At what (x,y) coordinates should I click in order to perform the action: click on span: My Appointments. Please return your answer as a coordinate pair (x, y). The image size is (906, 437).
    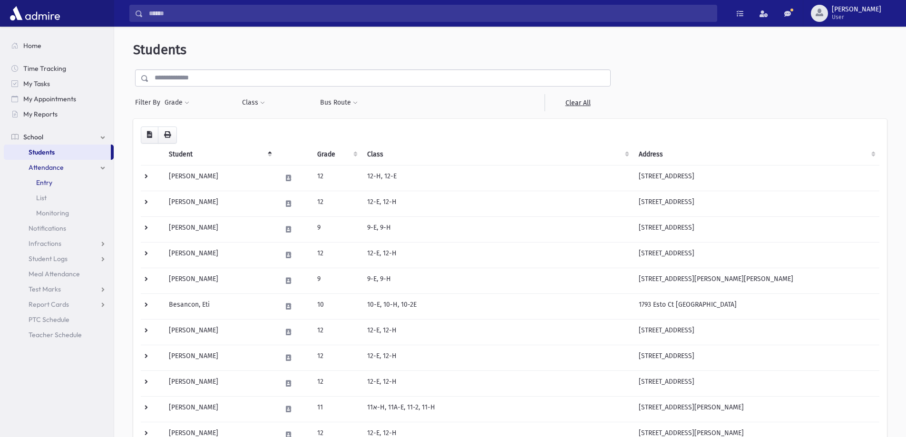
    Looking at the image, I should click on (49, 99).